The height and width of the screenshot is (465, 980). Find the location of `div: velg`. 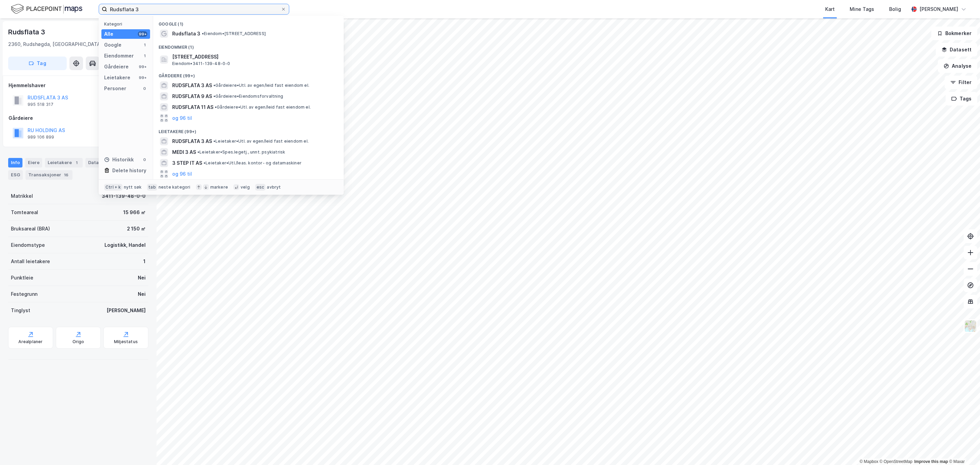

div: velg is located at coordinates (245, 187).